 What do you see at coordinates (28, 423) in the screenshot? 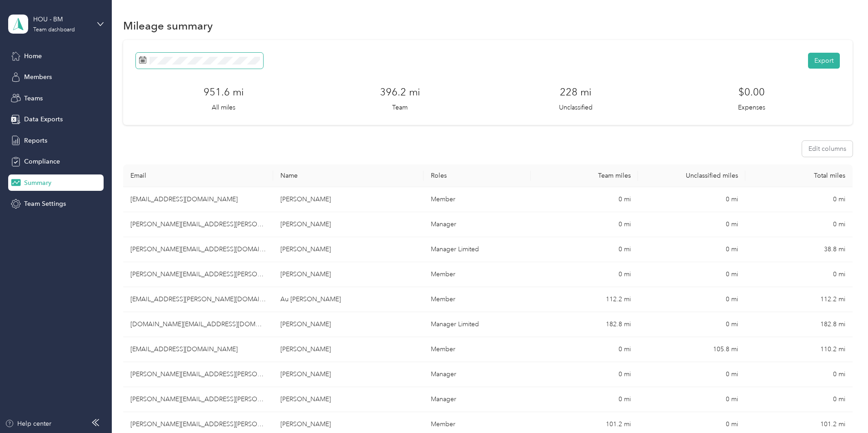
I see `button: Help center` at bounding box center [28, 423].